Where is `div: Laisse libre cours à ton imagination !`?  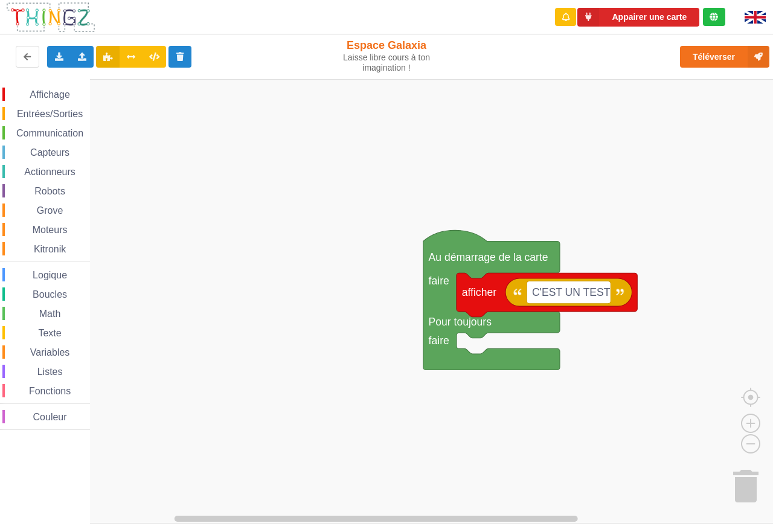 div: Laisse libre cours à ton imagination ! is located at coordinates (387, 63).